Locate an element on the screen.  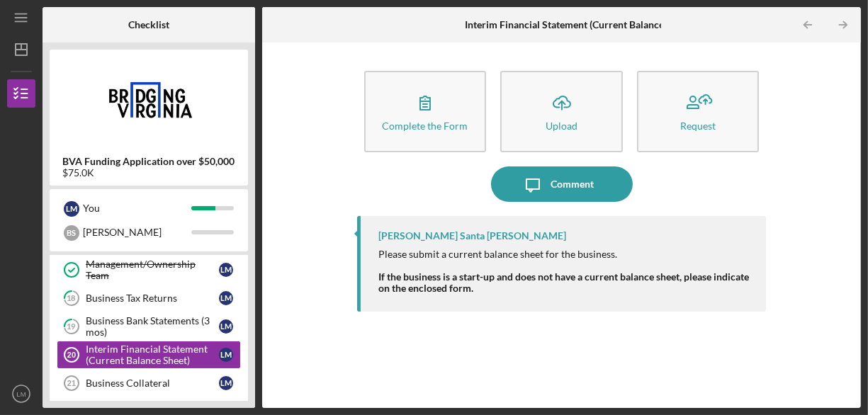
div: B S is located at coordinates (71, 233).